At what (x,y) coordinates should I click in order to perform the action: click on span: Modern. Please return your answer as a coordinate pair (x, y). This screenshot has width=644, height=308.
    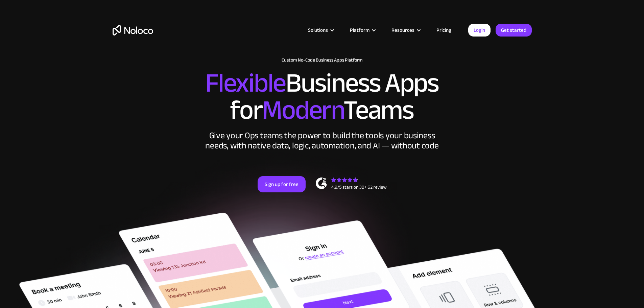
    Looking at the image, I should click on (303, 110).